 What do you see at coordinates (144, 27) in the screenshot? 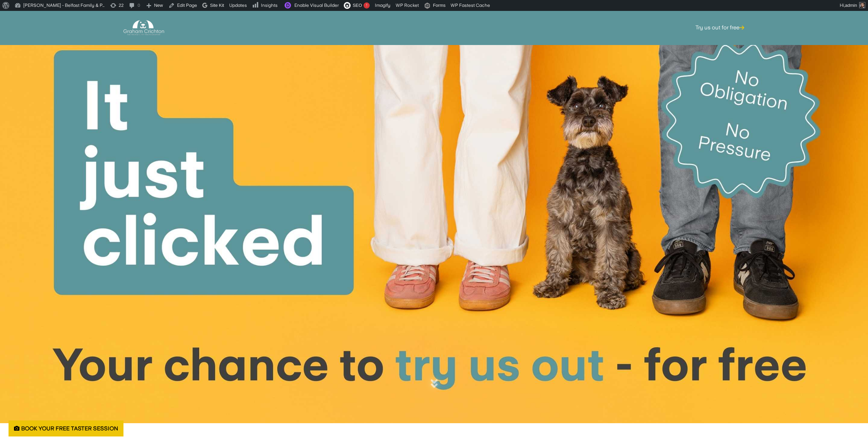
I see `img: Graham Crichton Photography Logo - Graham Crichton - Belfast Family & Pet Photography Studio` at bounding box center [144, 27].